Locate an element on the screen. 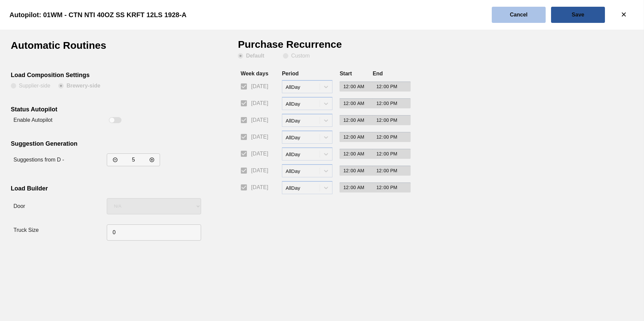 Image resolution: width=644 pixels, height=321 pixels. div: Status Autopilot is located at coordinates (104, 110).